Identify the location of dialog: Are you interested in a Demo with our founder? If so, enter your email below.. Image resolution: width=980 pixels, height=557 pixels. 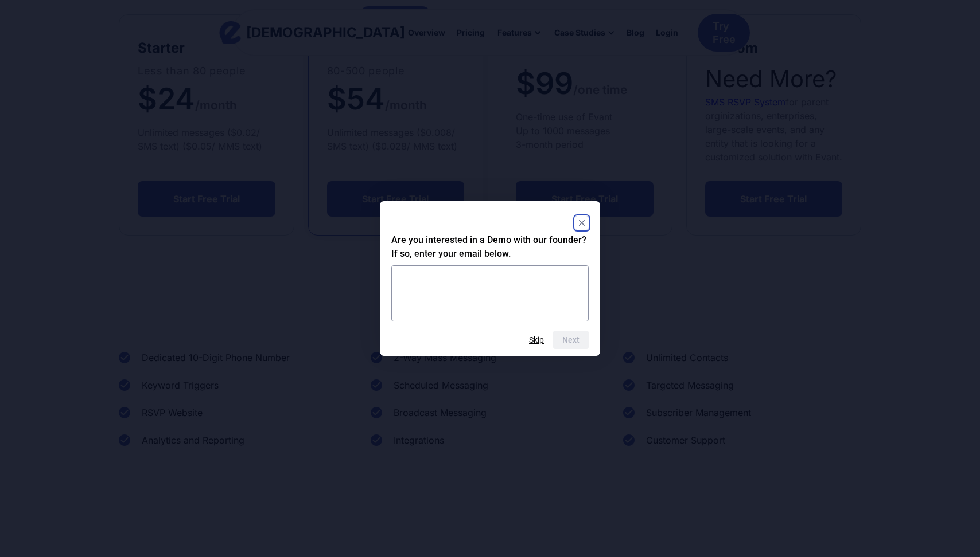
(490, 279).